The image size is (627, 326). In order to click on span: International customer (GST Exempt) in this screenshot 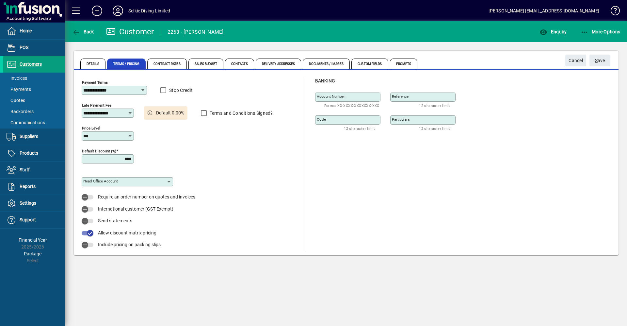, I will do `click(136, 209)`.